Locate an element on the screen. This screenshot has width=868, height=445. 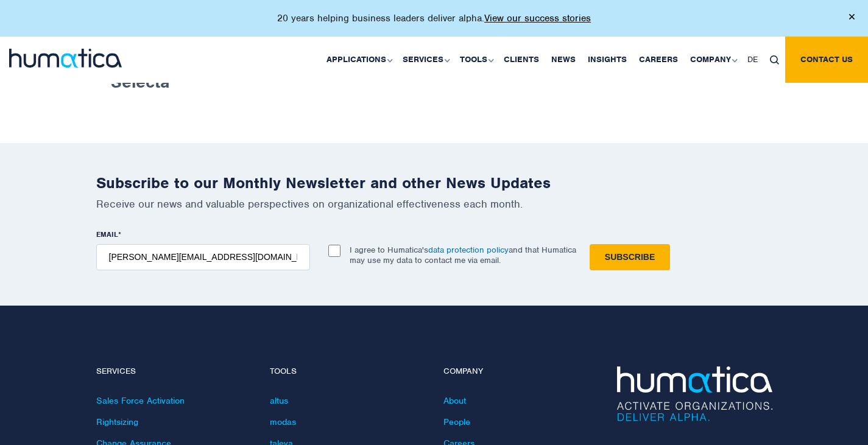
img: Humatica is located at coordinates (695, 394).